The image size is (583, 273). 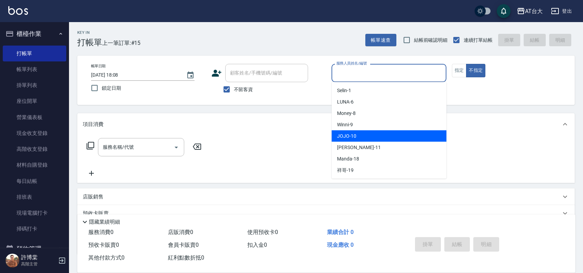 What do you see at coordinates (34, 229) in the screenshot?
I see `a: 掃碼打卡` at bounding box center [34, 229].